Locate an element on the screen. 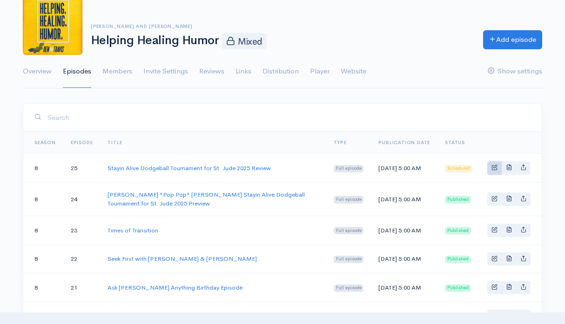 The height and width of the screenshot is (324, 565). a: Reviews is located at coordinates (212, 72).